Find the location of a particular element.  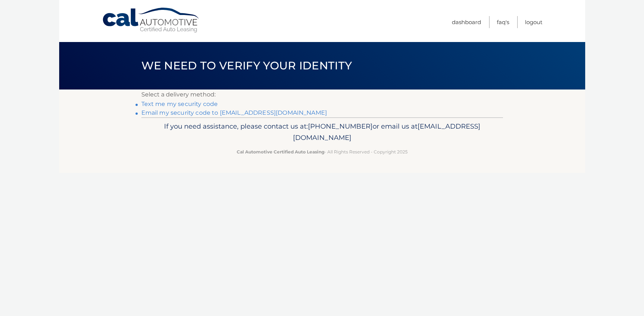

p: If you need assistance, please contact us at: or email us at is located at coordinates (322, 132).